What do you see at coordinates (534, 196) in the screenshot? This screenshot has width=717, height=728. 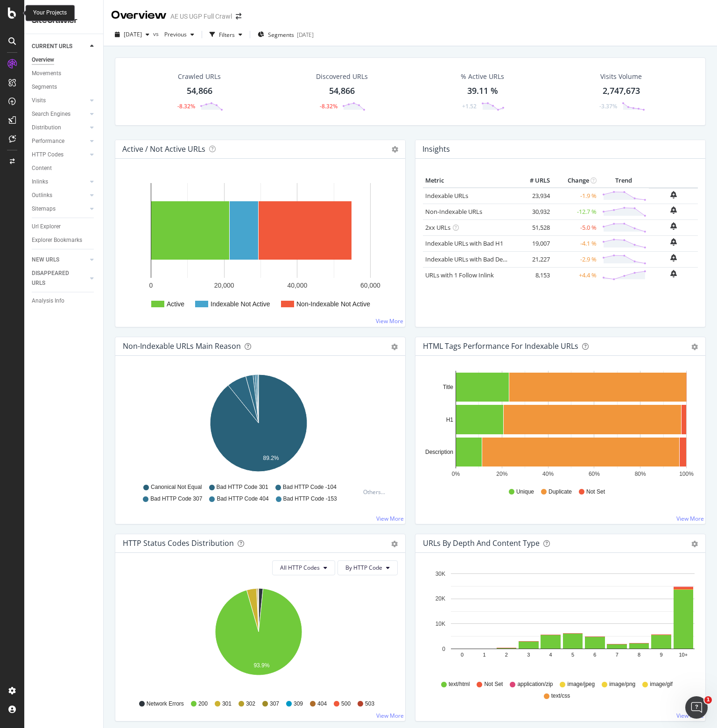 I see `td: 23,934` at bounding box center [534, 196].